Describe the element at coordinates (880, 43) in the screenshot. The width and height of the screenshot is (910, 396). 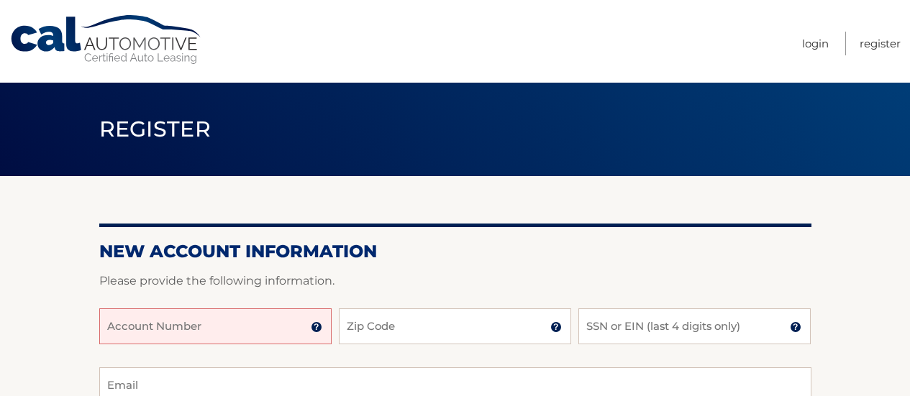
I see `a: Register` at that location.